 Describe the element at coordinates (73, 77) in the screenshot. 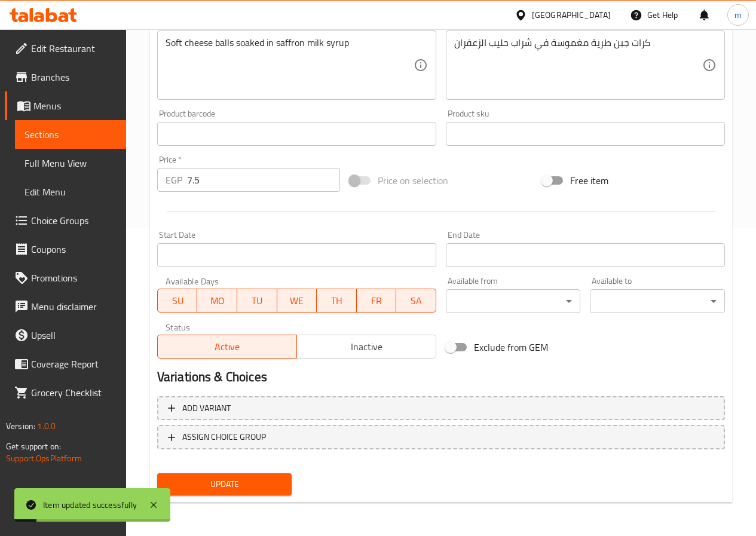

I see `span: Branches` at that location.